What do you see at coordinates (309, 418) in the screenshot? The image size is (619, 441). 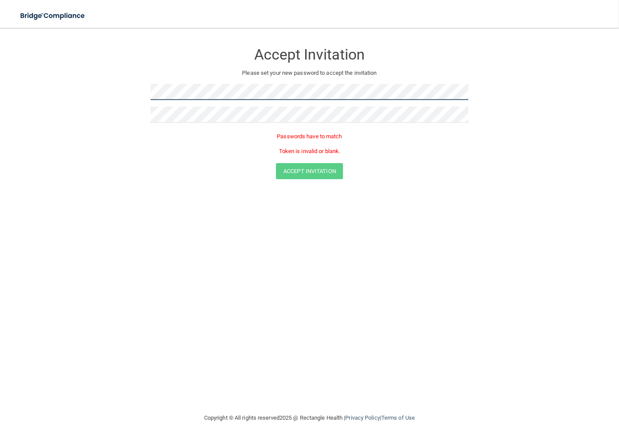 I see `div: Copyright © All rights reserved 2025 @ Rectangle Health | |` at bounding box center [309, 418].